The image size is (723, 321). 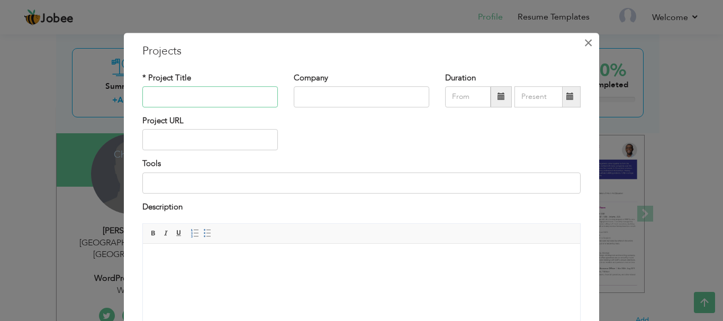 What do you see at coordinates (154, 233) in the screenshot?
I see `a: Bold` at bounding box center [154, 233].